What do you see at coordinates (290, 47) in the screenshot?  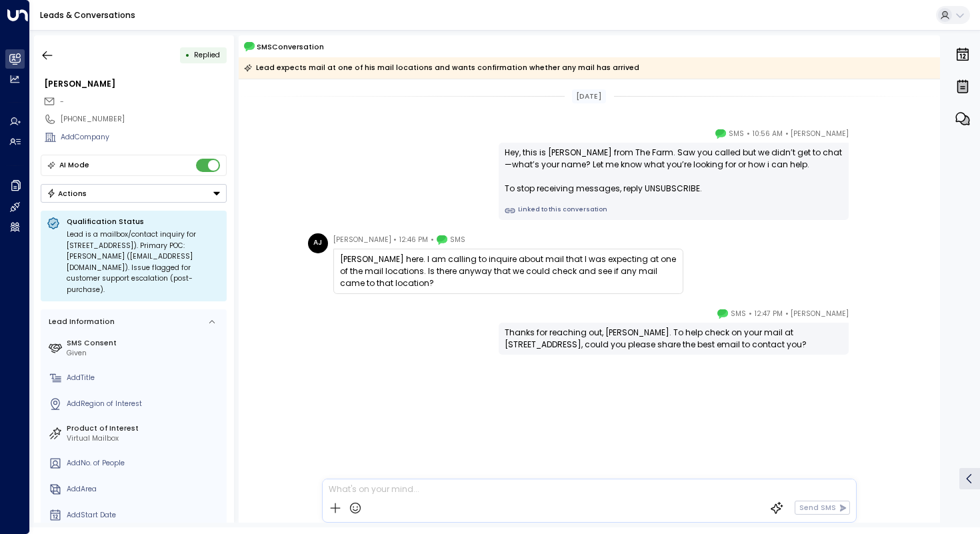 I see `span: SMS Conversation` at bounding box center [290, 47].